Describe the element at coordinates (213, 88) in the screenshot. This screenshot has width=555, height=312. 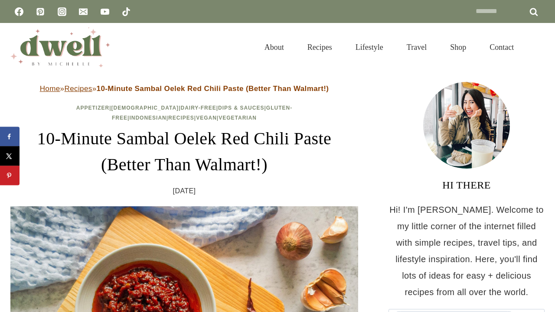
I see `strong: 10-Minute Sambal Oelek Red Chili Paste (Better Than Walmart!)` at that location.